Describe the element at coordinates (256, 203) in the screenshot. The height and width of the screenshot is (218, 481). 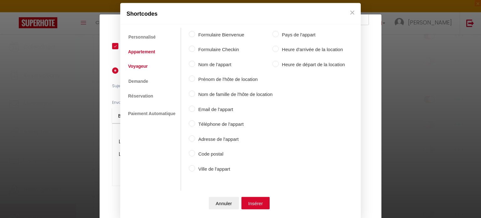
I see `button: Insérer` at that location.